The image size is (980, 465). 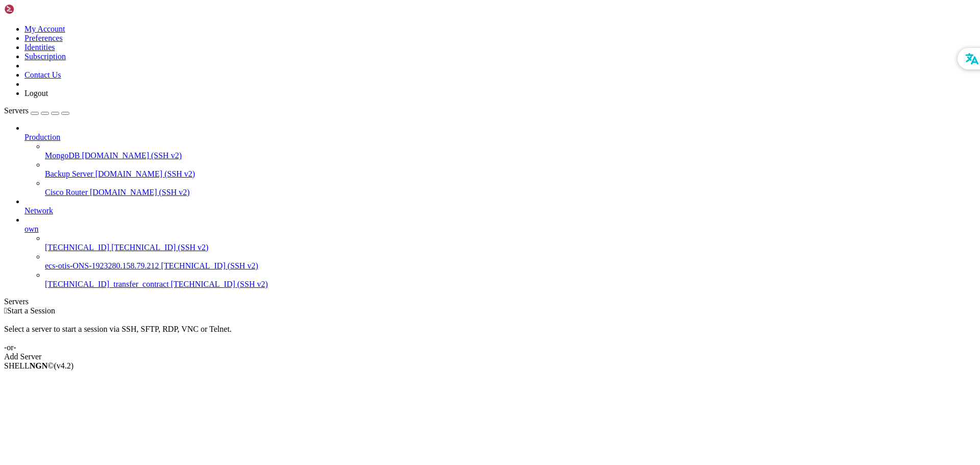 I want to click on a: Subscription, so click(x=45, y=56).